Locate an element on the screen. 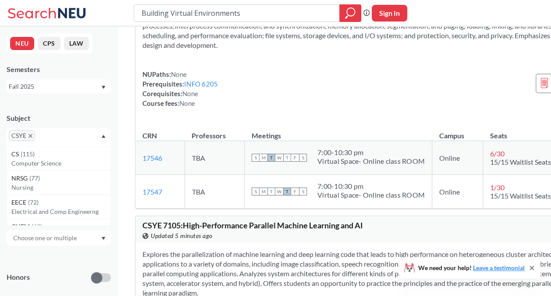 This screenshot has height=296, width=551. a: 17546 is located at coordinates (152, 157).